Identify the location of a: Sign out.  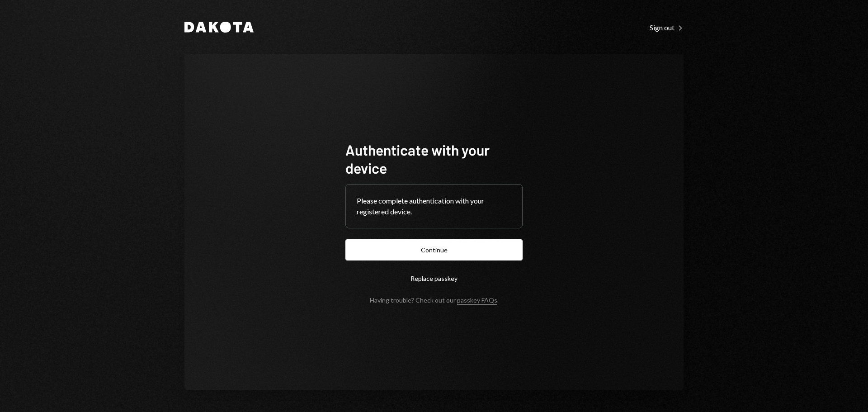
(666, 27).